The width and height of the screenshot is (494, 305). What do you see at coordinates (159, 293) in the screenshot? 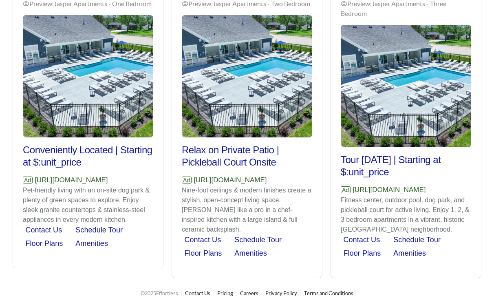
I see `span: © 2025 Effortless` at bounding box center [159, 293].